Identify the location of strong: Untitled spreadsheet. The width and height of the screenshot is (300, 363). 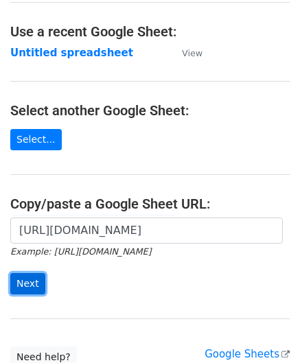
(71, 53).